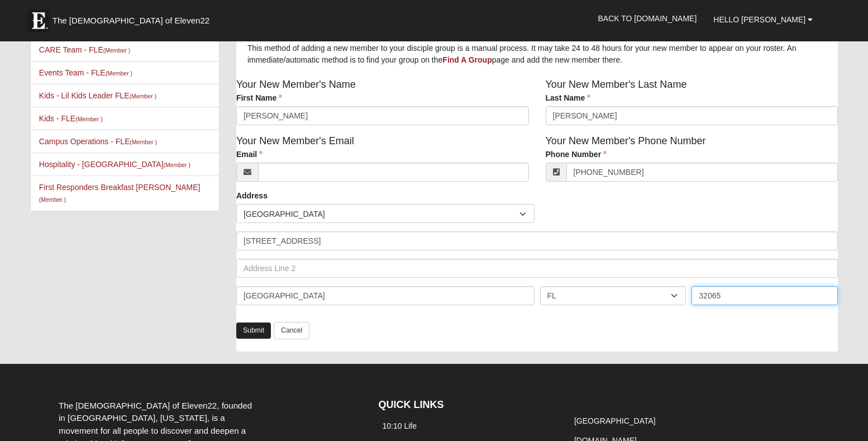 This screenshot has height=441, width=868. I want to click on a: Kids - FLE(Member ), so click(71, 119).